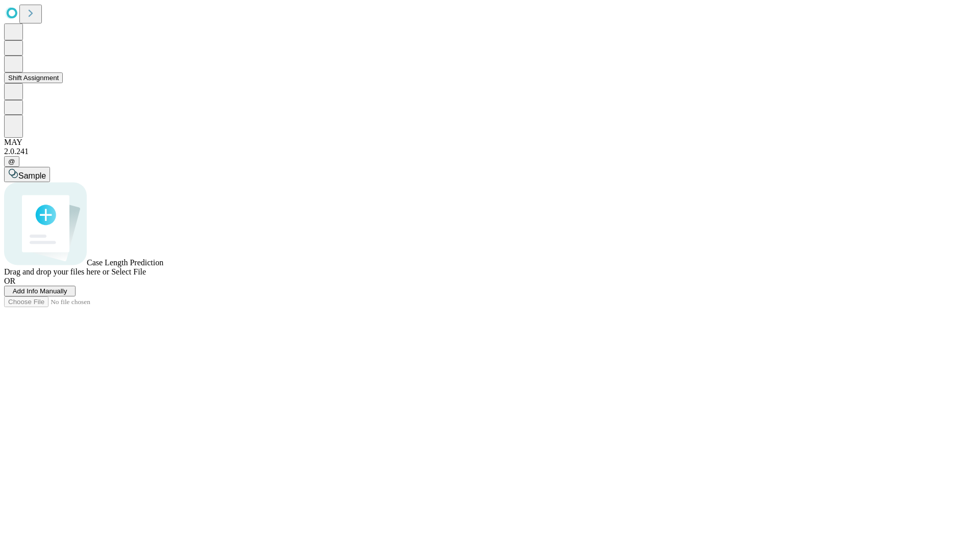  Describe the element at coordinates (490, 151) in the screenshot. I see `div: 2.0.241` at that location.